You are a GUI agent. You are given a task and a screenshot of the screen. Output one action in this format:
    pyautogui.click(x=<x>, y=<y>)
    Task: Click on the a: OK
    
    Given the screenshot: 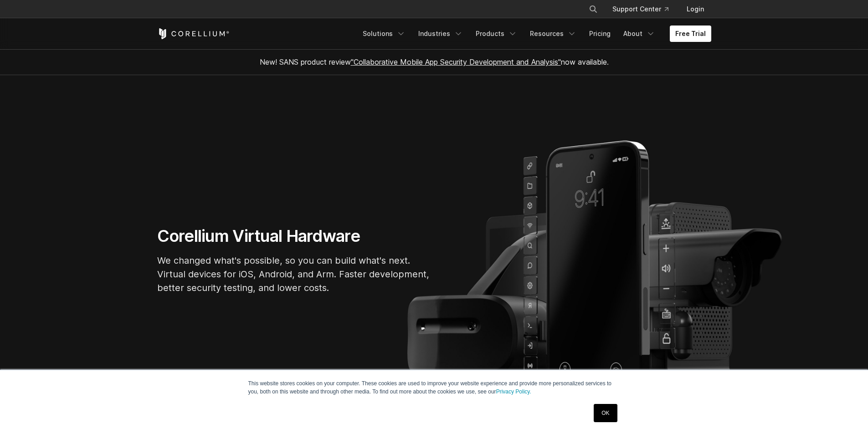 What is the action you would take?
    pyautogui.click(x=605, y=413)
    